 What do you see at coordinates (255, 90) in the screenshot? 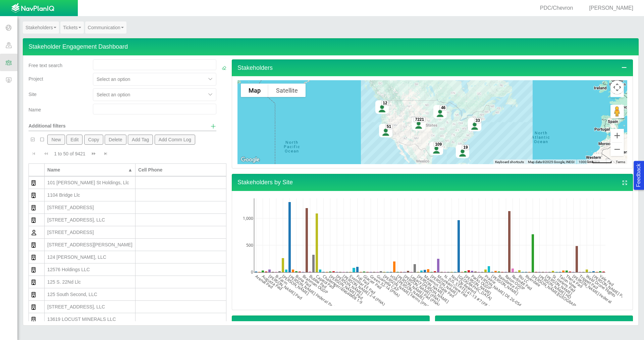
I see `button: Show street map` at bounding box center [255, 90].